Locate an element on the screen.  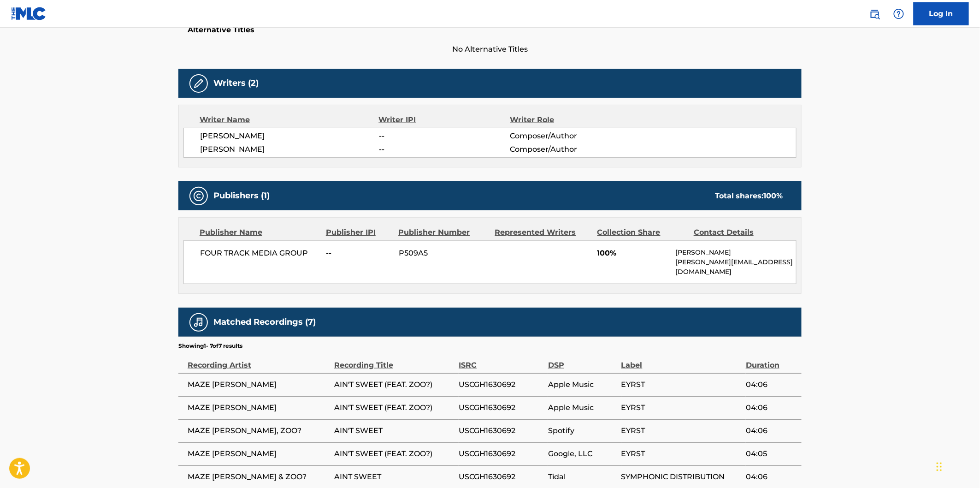
img: Matched Recordings is located at coordinates (198, 323).